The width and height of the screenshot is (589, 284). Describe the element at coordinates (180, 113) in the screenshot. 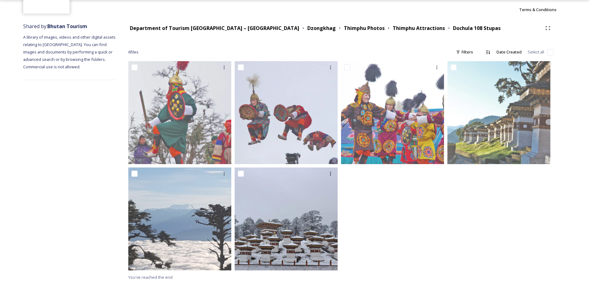

I see `img: Dochula6.jpg` at that location.